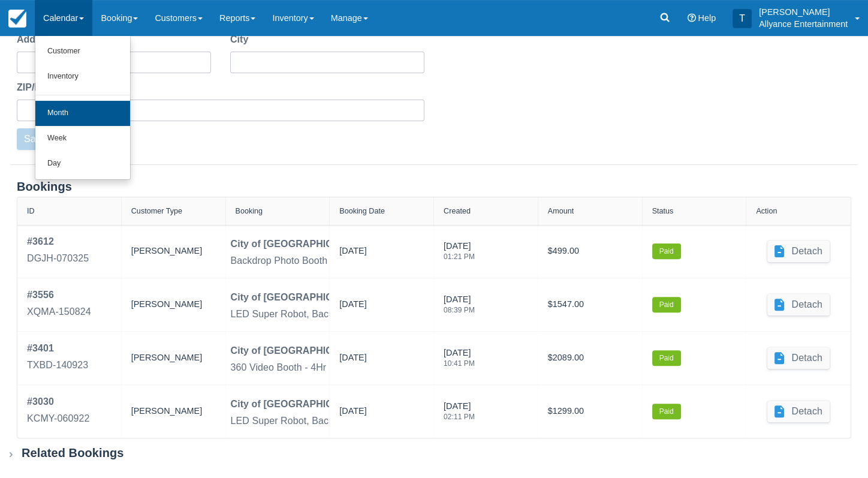  Describe the element at coordinates (38, 40) in the screenshot. I see `label: Address` at that location.